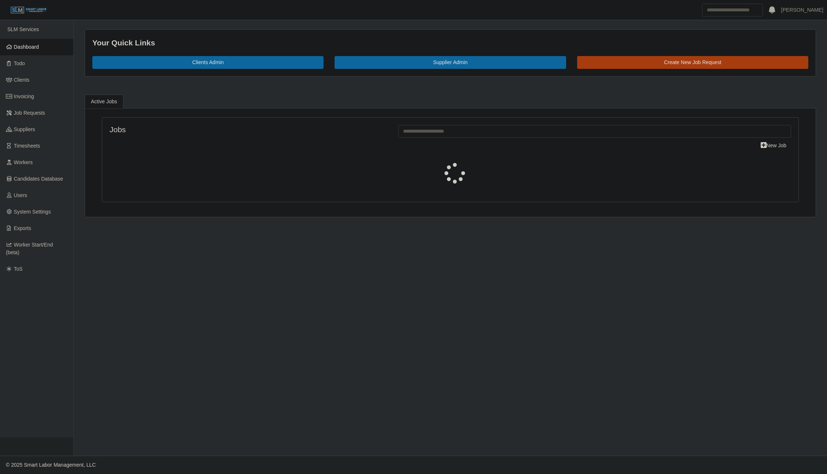  What do you see at coordinates (51, 465) in the screenshot?
I see `span: © 2025 Smart Labor Management, LLC` at bounding box center [51, 465].